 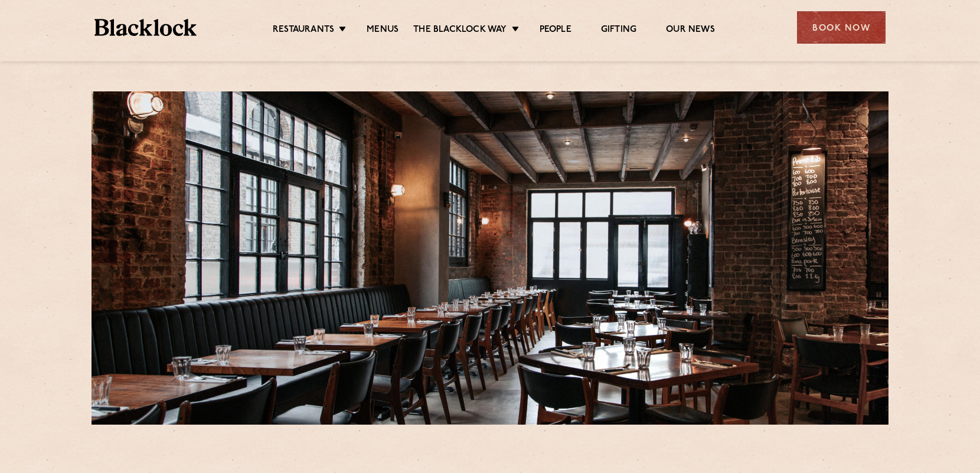 I want to click on div: Book Now, so click(x=841, y=27).